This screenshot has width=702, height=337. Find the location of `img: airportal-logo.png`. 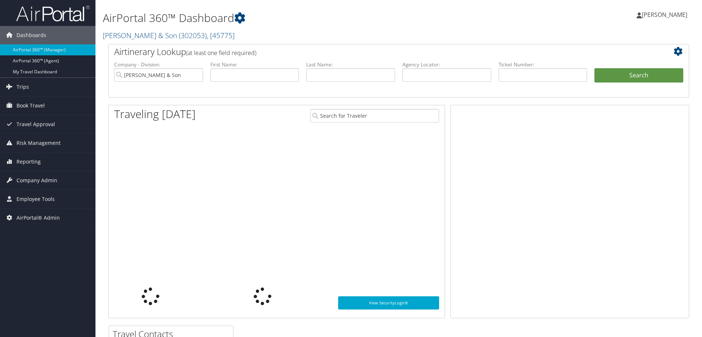

img: airportal-logo.png is located at coordinates (53, 13).